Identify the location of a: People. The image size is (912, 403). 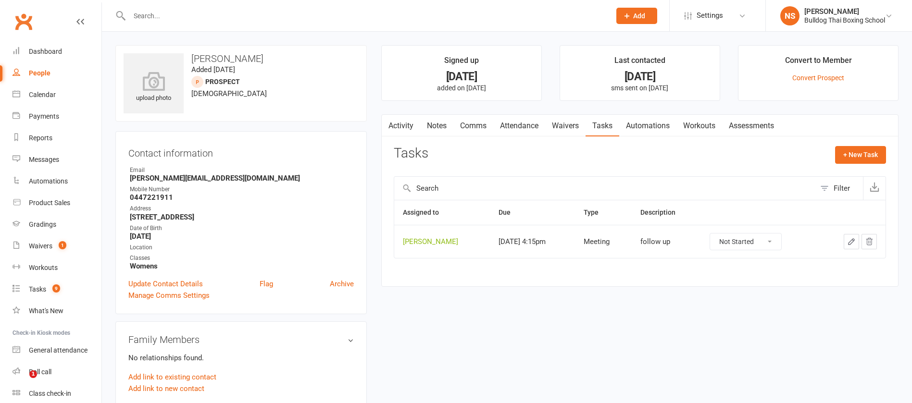
(57, 73).